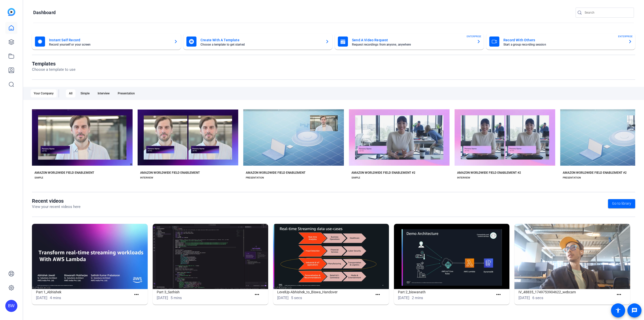  I want to click on img: Part 1_Abhishek, so click(89, 256).